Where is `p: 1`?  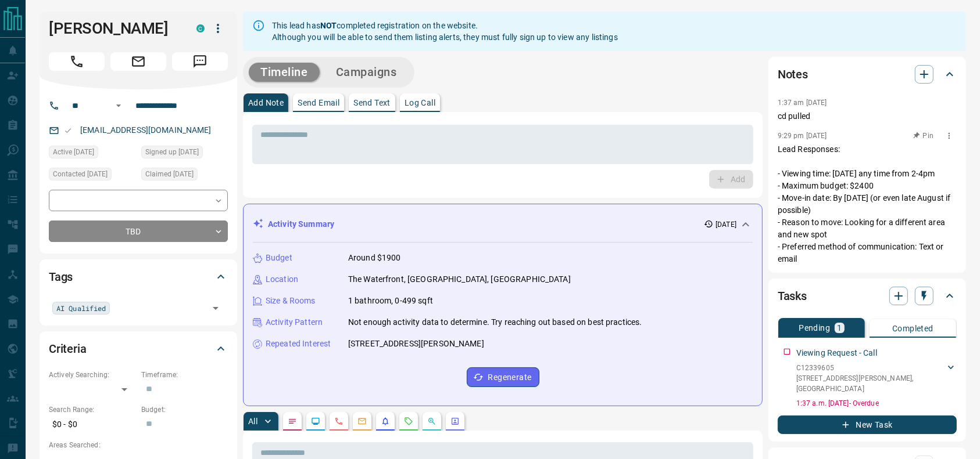 p: 1 is located at coordinates (839, 328).